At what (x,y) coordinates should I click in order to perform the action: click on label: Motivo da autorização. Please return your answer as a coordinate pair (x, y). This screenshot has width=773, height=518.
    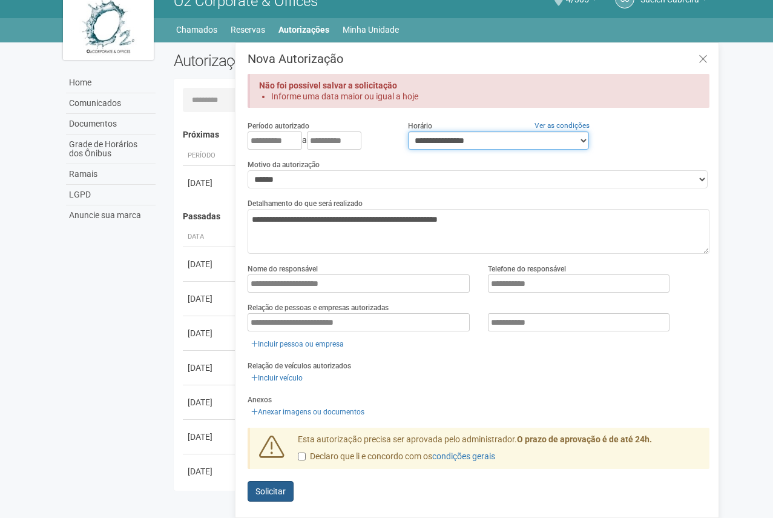
    Looking at the image, I should click on (283, 165).